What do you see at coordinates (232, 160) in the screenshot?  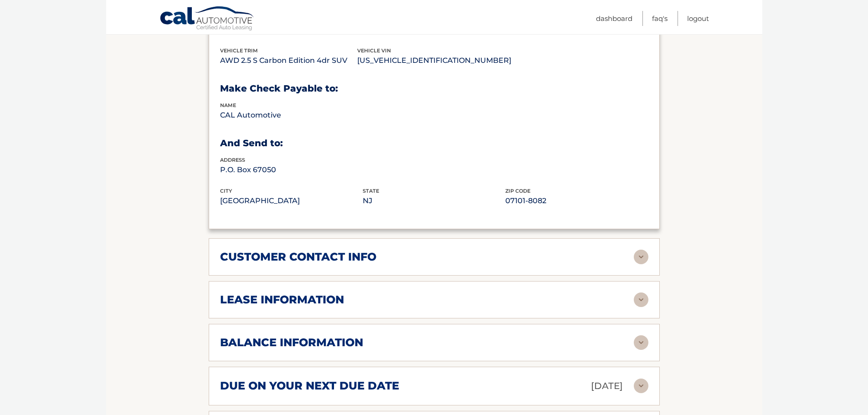 I see `span: address` at bounding box center [232, 160].